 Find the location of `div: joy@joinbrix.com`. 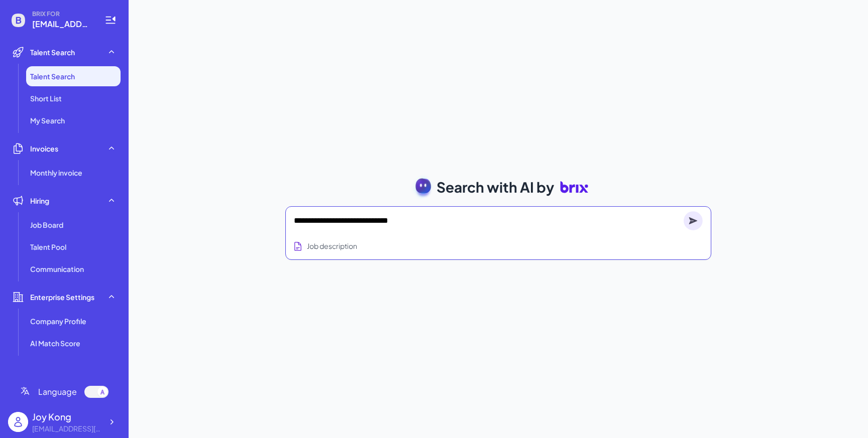

div: joy@joinbrix.com is located at coordinates (67, 428).